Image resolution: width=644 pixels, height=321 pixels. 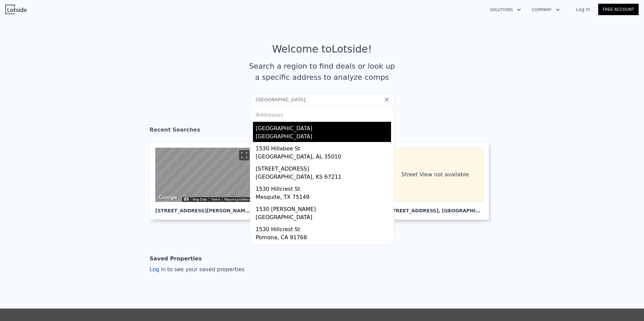 What do you see at coordinates (175, 258) in the screenshot?
I see `div: Saved Properties` at bounding box center [175, 258].